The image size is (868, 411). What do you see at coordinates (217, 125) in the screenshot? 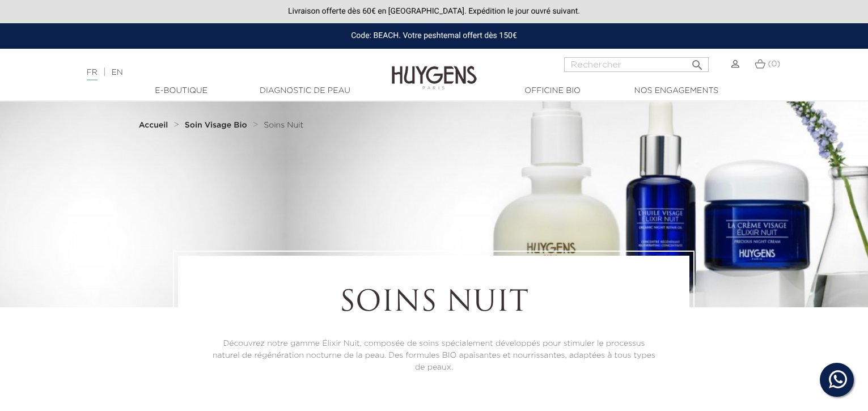
I see `a: Soin Visage Bio` at bounding box center [217, 125].